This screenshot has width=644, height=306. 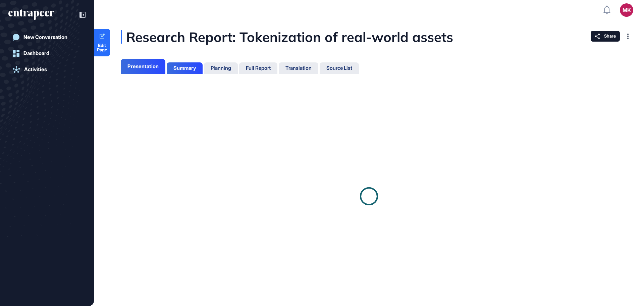 I want to click on div: entrapeer-logo, so click(x=31, y=15).